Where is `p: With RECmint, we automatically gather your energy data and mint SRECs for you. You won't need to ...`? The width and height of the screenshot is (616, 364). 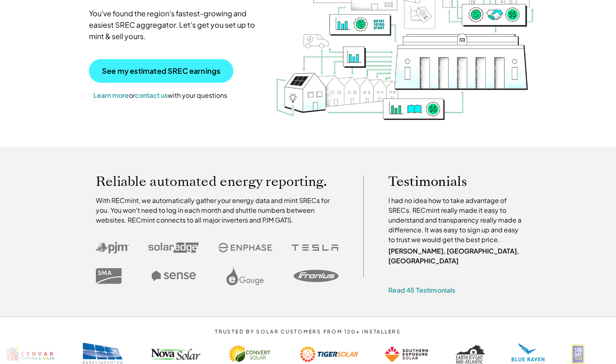
p: With RECmint, we automatically gather your energy data and mint SRECs for you. You won't need to ... is located at coordinates (218, 211).